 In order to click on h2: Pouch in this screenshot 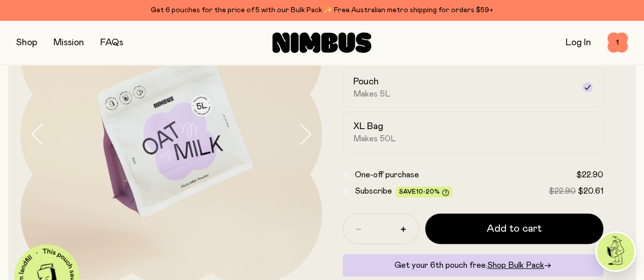, I will do `click(366, 82)`.